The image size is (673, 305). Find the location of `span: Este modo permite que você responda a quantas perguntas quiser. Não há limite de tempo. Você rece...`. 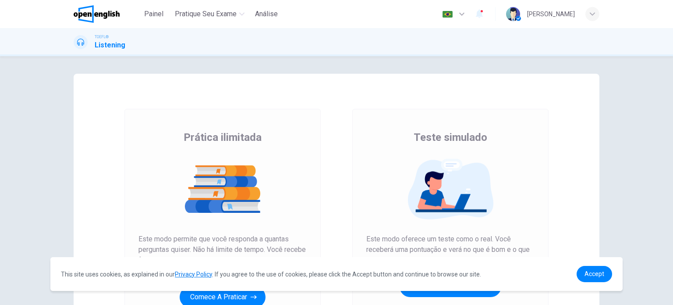

span: Este modo permite que você responda a quantas perguntas quiser. Não há limite de tempo. Você rece... is located at coordinates (223, 255).